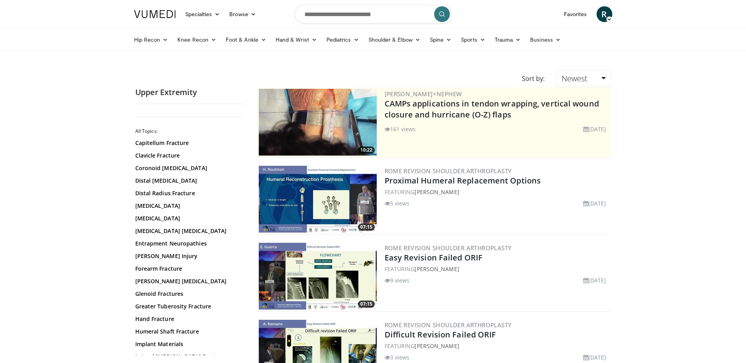 The image size is (746, 363). I want to click on a: Humeral Shaft Fracture, so click(188, 332).